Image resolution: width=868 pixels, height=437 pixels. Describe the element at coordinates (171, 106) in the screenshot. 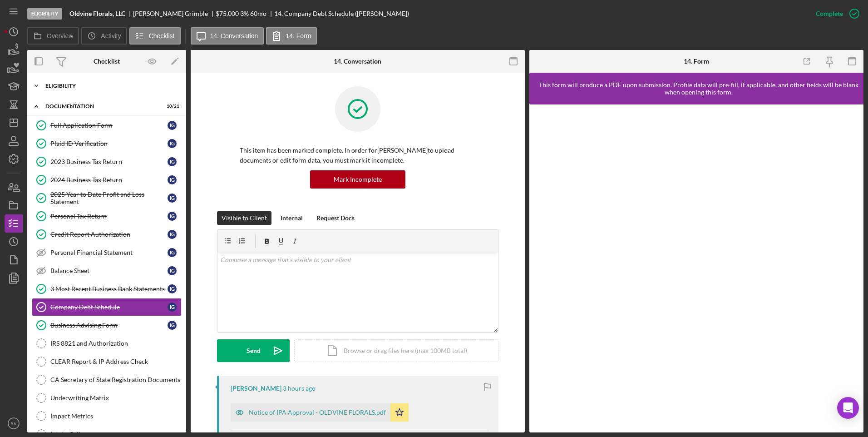

I see `div: 10 / 21` at that location.